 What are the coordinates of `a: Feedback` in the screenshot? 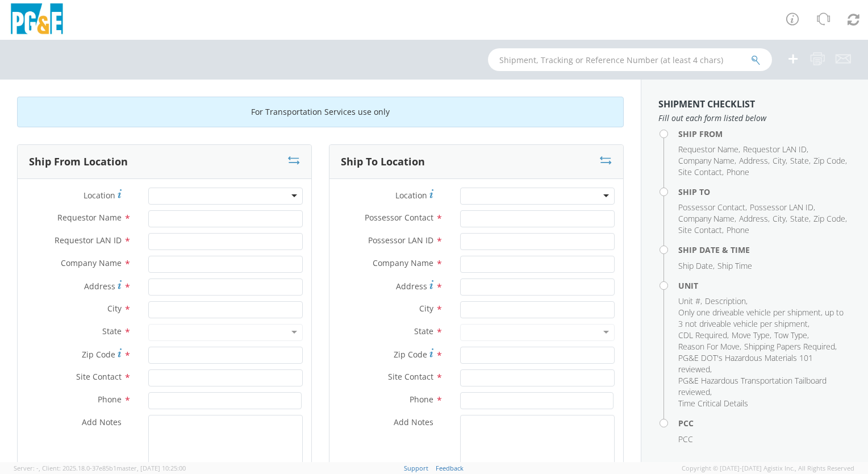 It's located at (450, 468).